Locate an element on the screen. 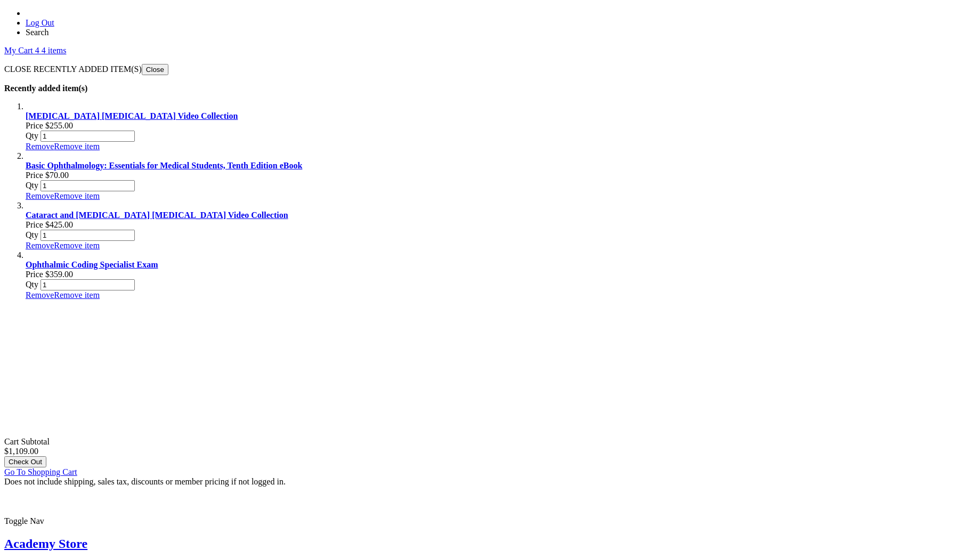  span: Toggle Nav is located at coordinates (24, 520).